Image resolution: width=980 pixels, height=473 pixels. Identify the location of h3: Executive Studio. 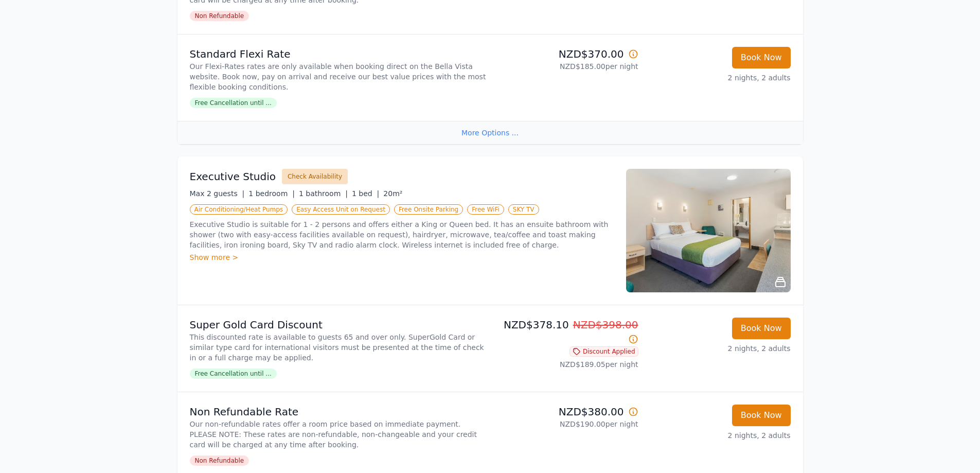
(232, 177).